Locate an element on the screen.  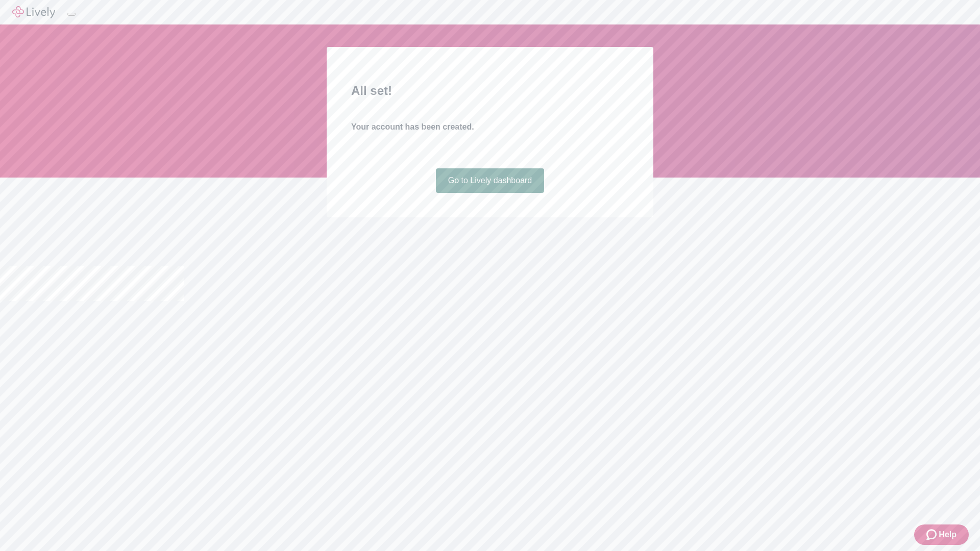
button: Zendesk support iconHelp is located at coordinates (941, 534).